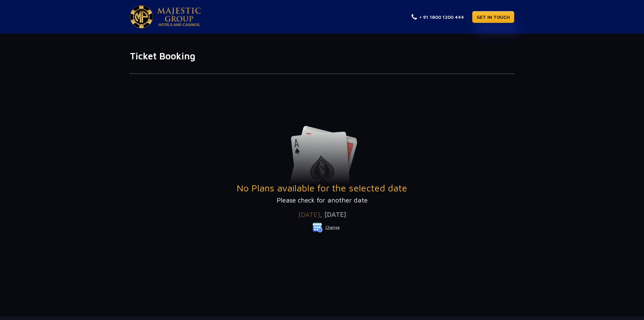  What do you see at coordinates (322, 56) in the screenshot?
I see `h1: Ticket Booking` at bounding box center [322, 56].